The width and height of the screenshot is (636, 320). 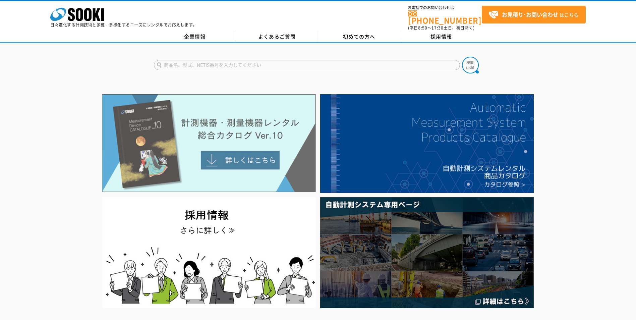 What do you see at coordinates (277, 37) in the screenshot?
I see `a: よくあるご質問` at bounding box center [277, 37].